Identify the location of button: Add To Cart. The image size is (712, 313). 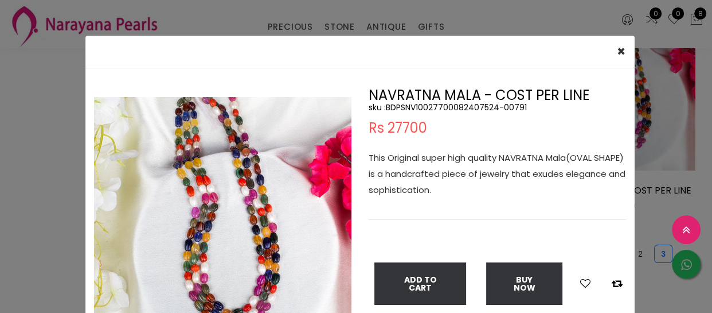
(420, 283).